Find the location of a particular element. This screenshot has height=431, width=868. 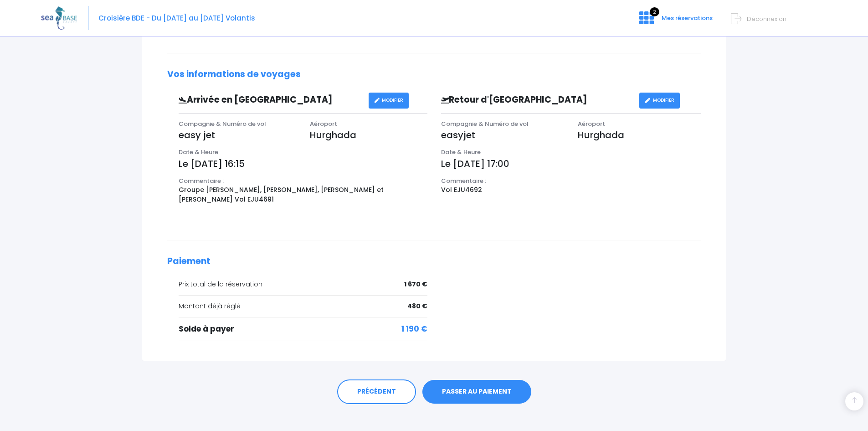

span: Déconnexion is located at coordinates (766, 19).